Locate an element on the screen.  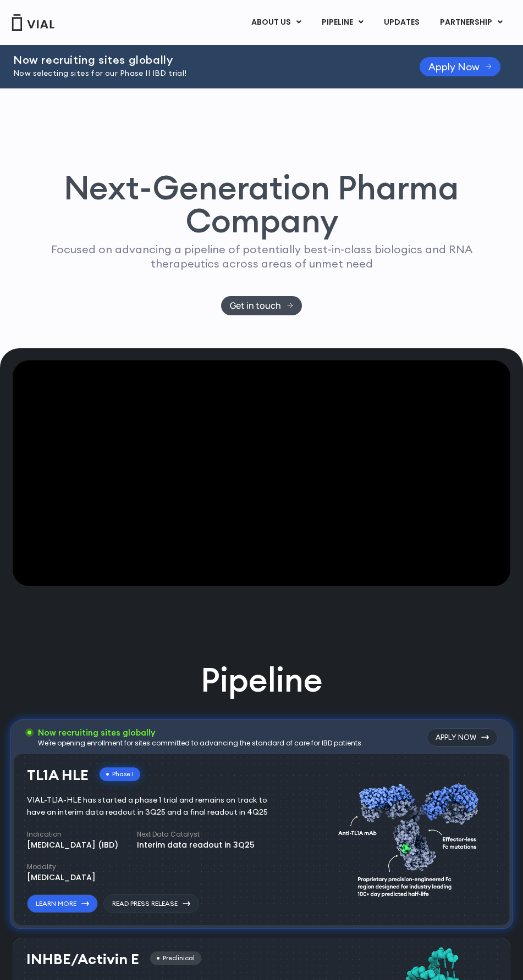
span: PARTNERSHIP is located at coordinates (465, 22).